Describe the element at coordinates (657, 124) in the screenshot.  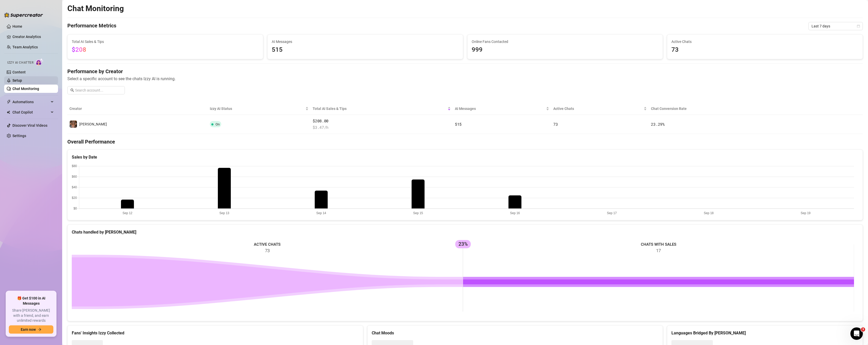
I see `span: 23.29 %` at that location.